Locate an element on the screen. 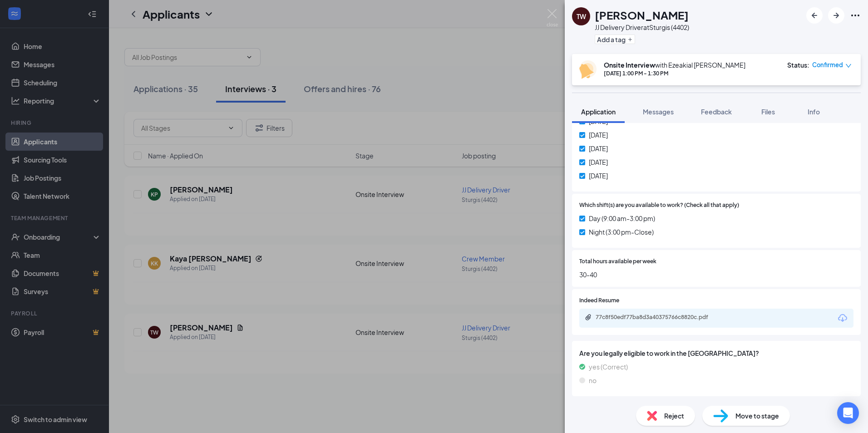  span: Confirmed is located at coordinates (828, 65).